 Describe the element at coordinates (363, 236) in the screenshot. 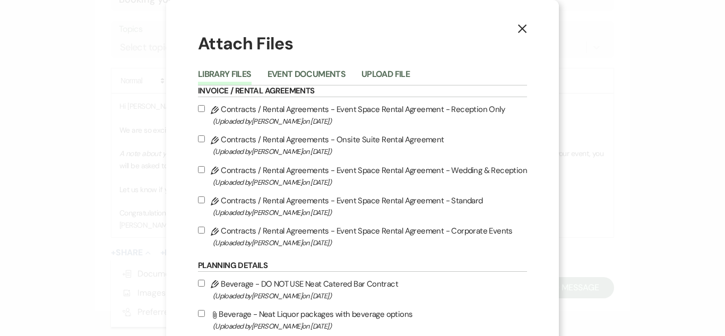

I see `label: Contracts / Rental Agreements - Event Space Rental Agreement - Corporate Events` at that location.